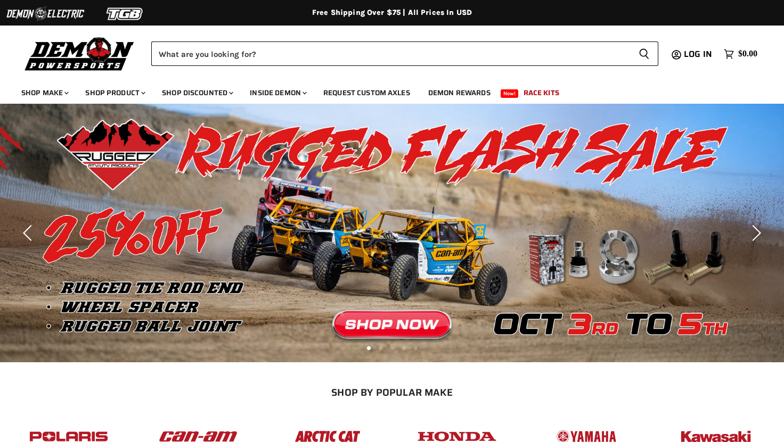  I want to click on a: Inside Demon, so click(277, 93).